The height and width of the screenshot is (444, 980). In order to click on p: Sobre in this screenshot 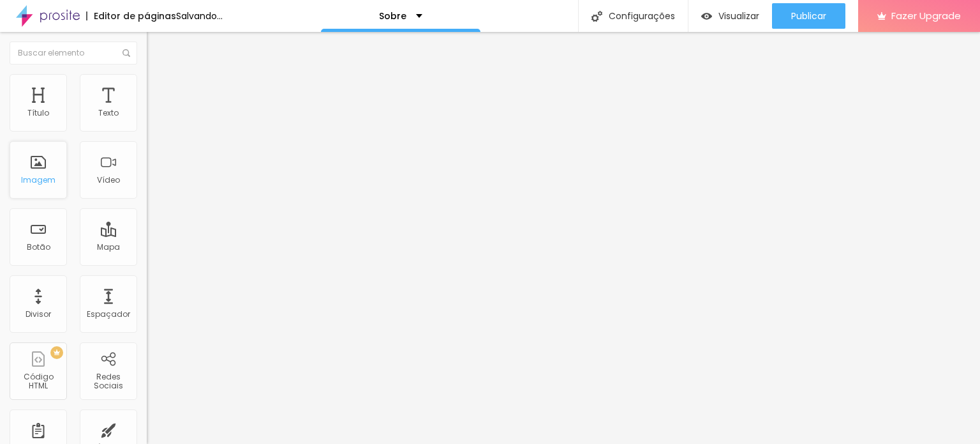, I will do `click(393, 16)`.